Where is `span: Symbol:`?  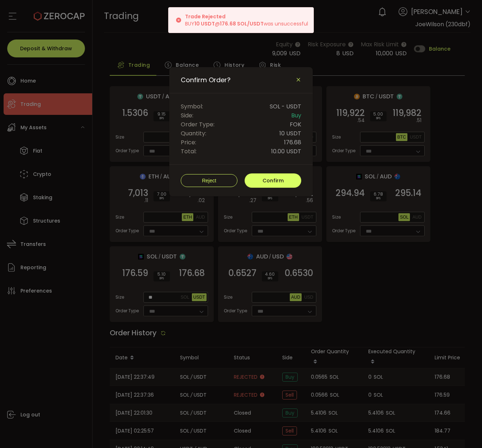 span: Symbol: is located at coordinates (192, 106).